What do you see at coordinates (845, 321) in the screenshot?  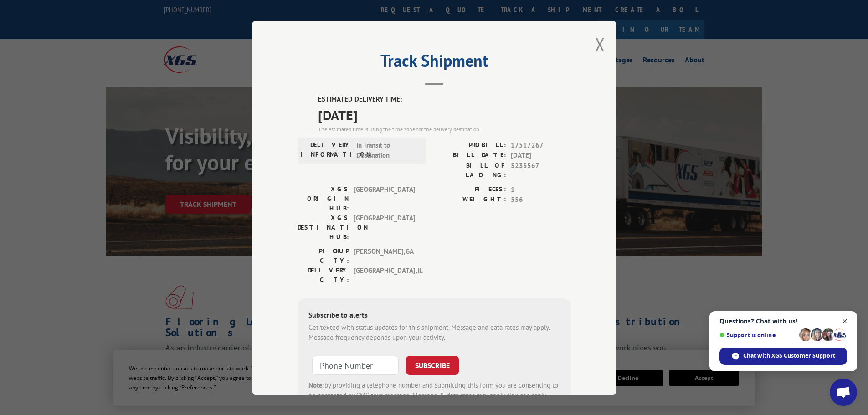 I see `span: Close chat` at bounding box center [845, 321].